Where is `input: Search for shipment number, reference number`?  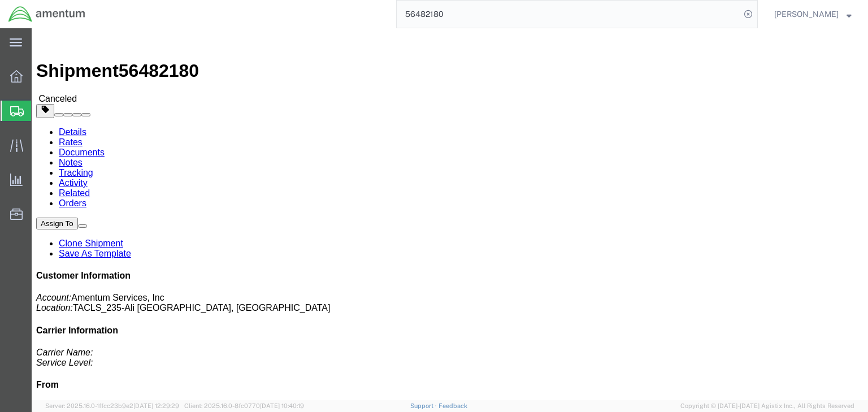 input: Search for shipment number, reference number is located at coordinates (569, 14).